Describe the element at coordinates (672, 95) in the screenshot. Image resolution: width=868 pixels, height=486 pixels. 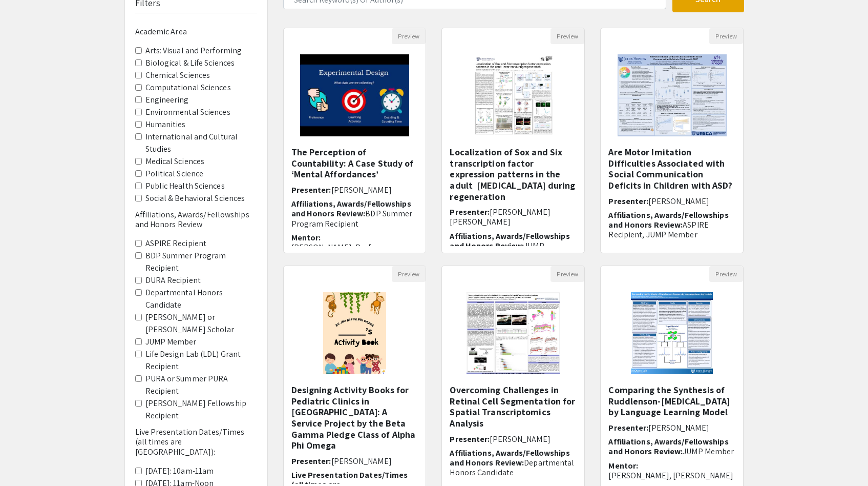
I see `img: <p>Are Motor Imitation Difficulties Associated with Social Communication Deficits in Children wit...` at that location.